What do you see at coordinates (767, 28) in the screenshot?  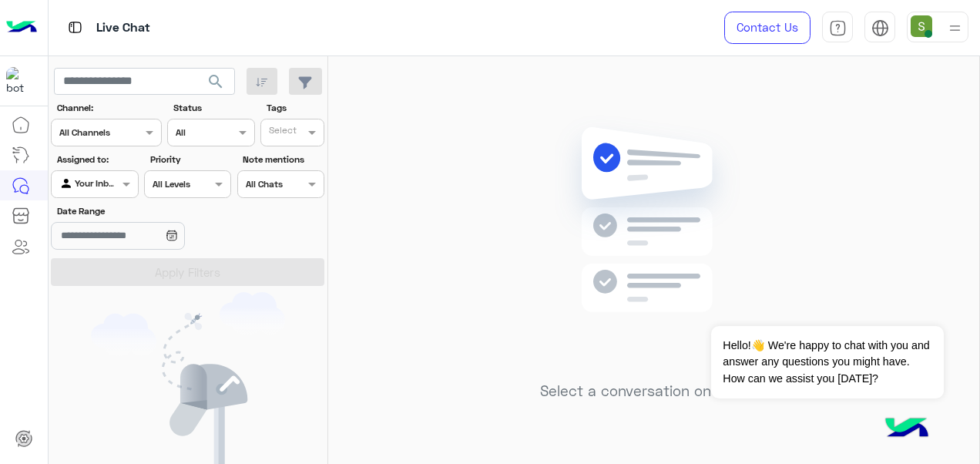 I see `a: Contact Us` at bounding box center [767, 28].